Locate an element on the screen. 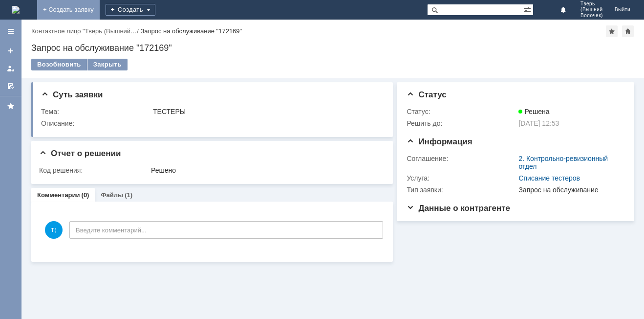 Image resolution: width=644 pixels, height=319 pixels. a: Перейти на домашнюю страницу is located at coordinates (16, 10).